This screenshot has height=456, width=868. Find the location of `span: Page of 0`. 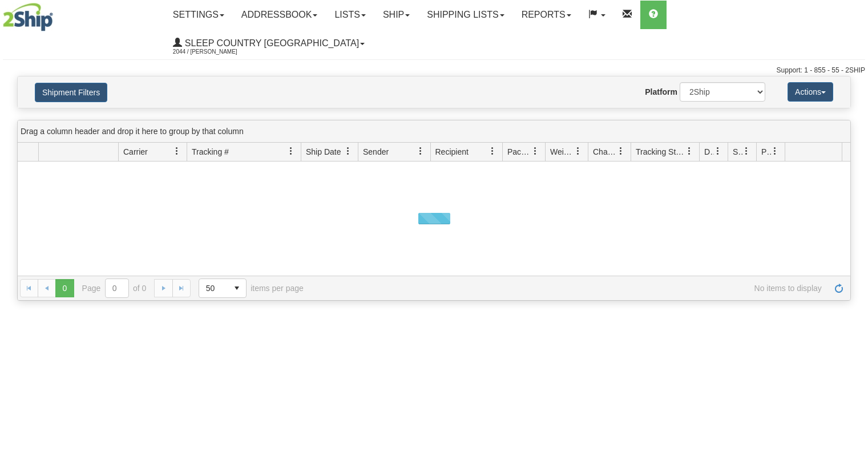

span: Page of 0 is located at coordinates (114, 288).